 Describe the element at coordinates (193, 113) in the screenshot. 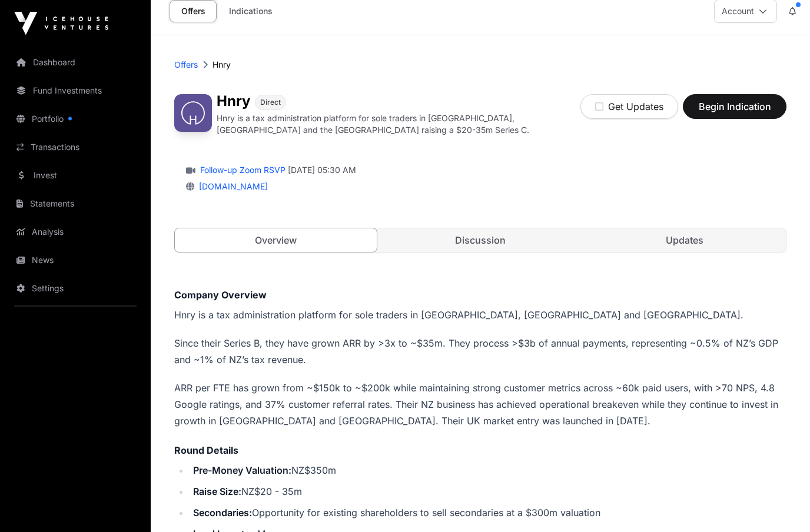

I see `img: Hnry` at that location.